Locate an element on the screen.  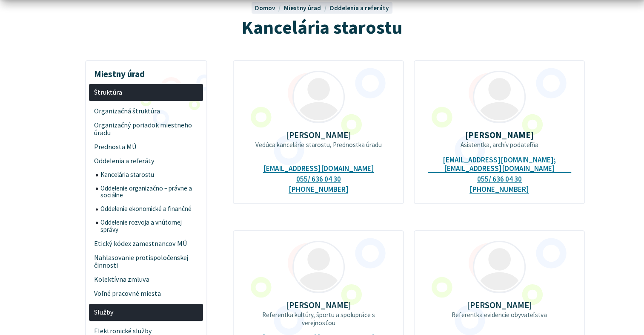
span: Oddelenie rozvoja a vnútornej správy is located at coordinates (149, 226).